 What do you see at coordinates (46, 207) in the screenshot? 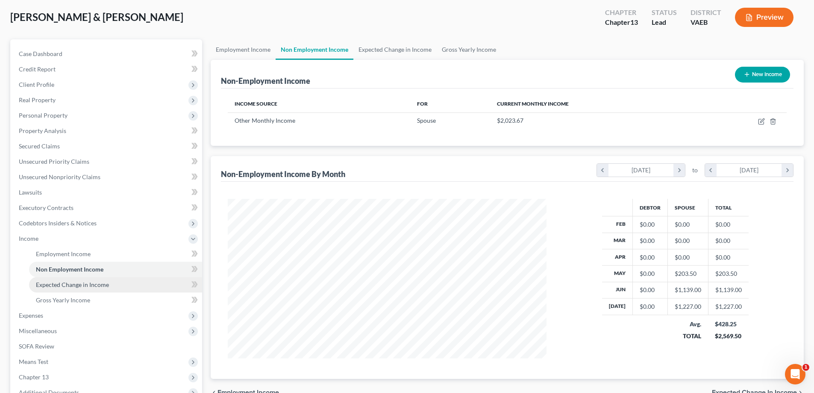
I see `span: Executory Contracts` at bounding box center [46, 207].